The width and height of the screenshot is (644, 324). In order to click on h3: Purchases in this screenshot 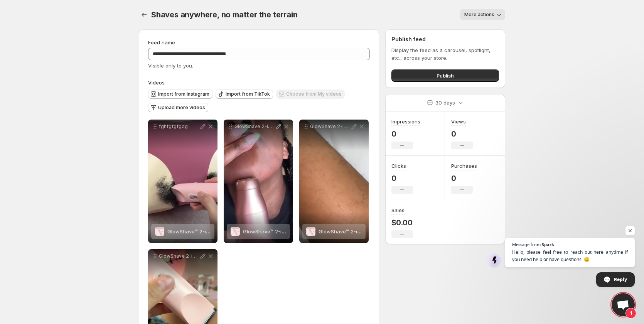, I will do `click(464, 166)`.